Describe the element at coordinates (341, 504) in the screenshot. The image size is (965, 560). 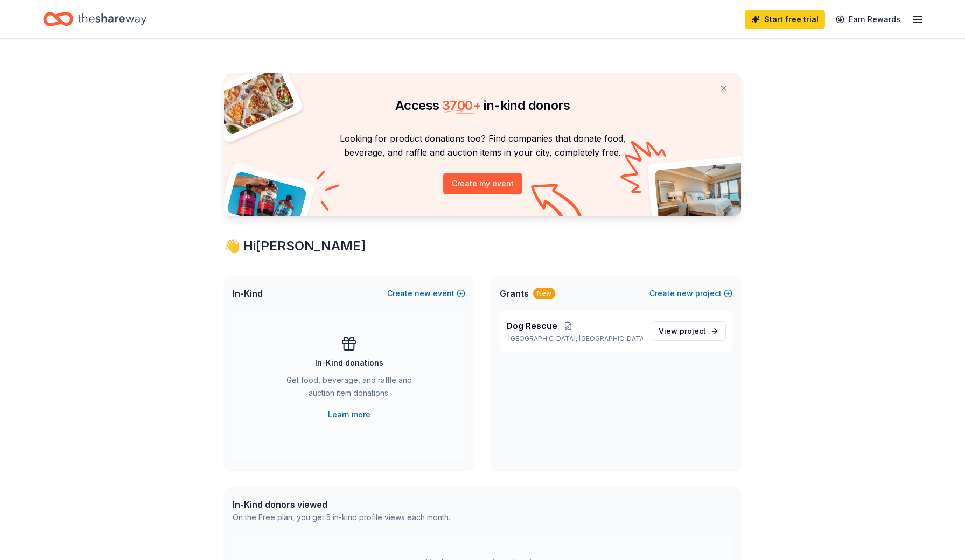
I see `div: In-Kind donors viewed` at that location.